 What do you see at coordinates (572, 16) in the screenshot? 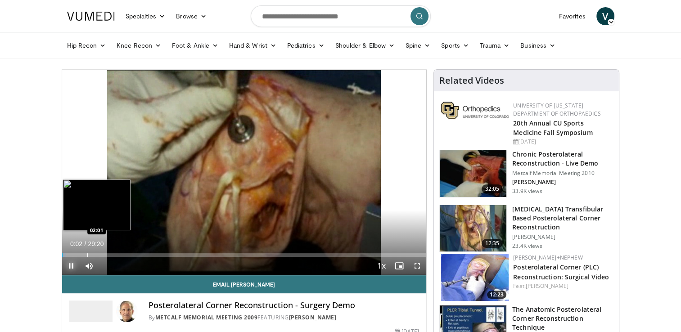
I see `a: Favorites` at bounding box center [572, 16].